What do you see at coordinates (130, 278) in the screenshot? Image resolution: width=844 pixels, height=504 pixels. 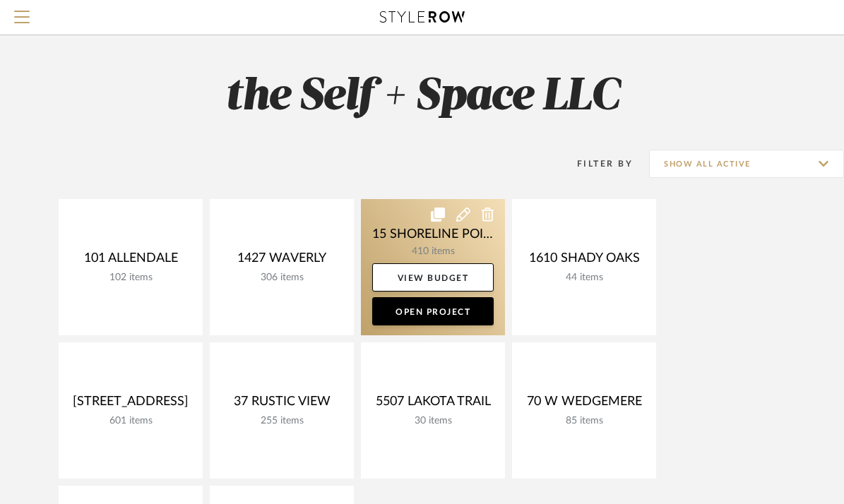 I see `div: 102 items` at bounding box center [130, 278].